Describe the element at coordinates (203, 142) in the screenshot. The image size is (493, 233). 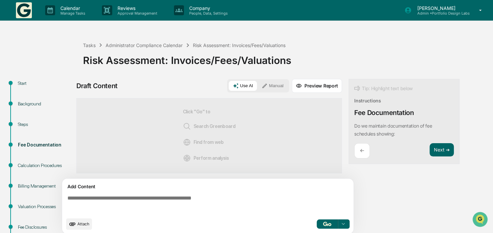
I see `span: Find from web` at that location.